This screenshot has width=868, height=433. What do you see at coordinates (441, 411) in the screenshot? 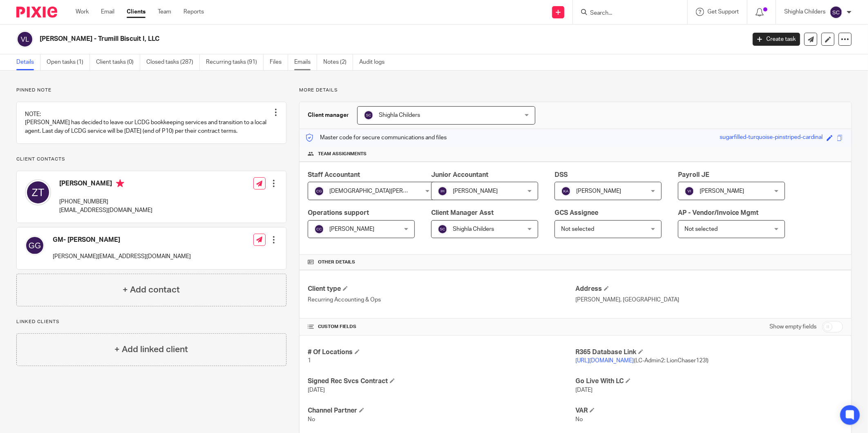
I see `h4: Channel Partner` at bounding box center [441, 411].